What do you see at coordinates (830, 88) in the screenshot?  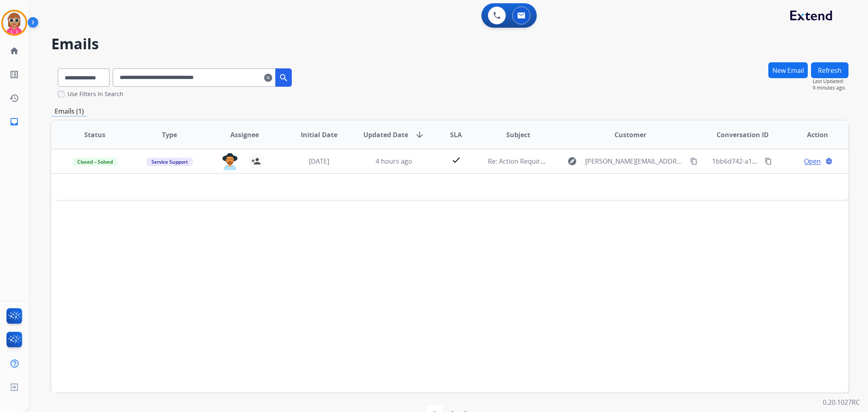 I see `span: 9 minutes ago` at bounding box center [830, 88].